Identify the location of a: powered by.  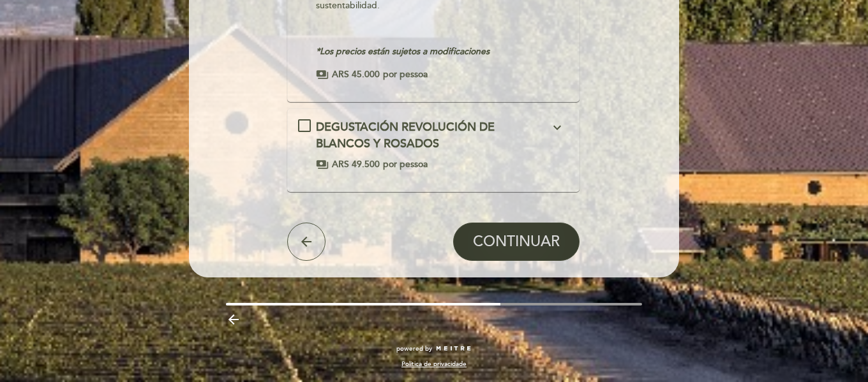
(434, 349).